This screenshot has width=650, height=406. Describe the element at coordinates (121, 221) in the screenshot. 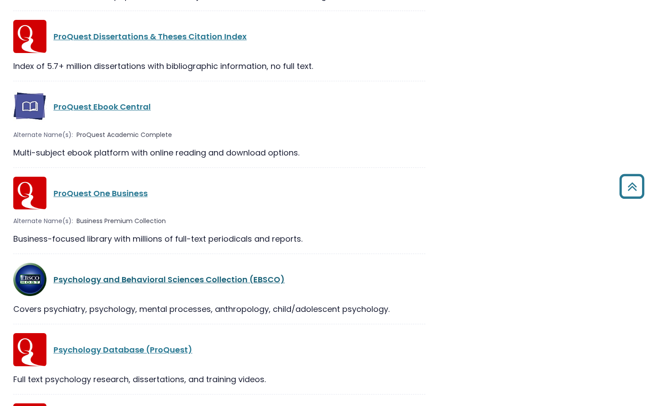

I see `span: Business Premium Collection` at that location.